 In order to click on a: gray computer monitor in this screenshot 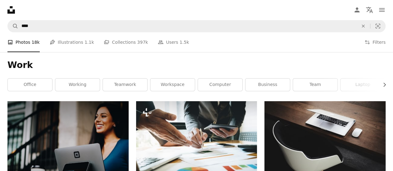, I will do `click(68, 147)`.